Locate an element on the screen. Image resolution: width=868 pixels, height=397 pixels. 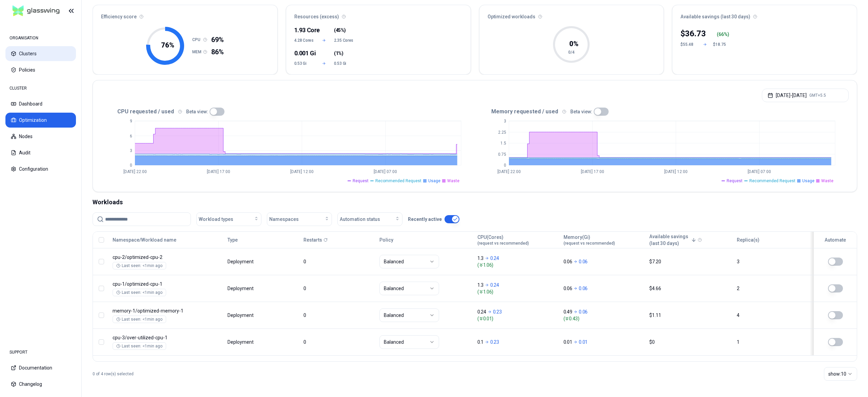
span: Workload types is located at coordinates (216, 219).